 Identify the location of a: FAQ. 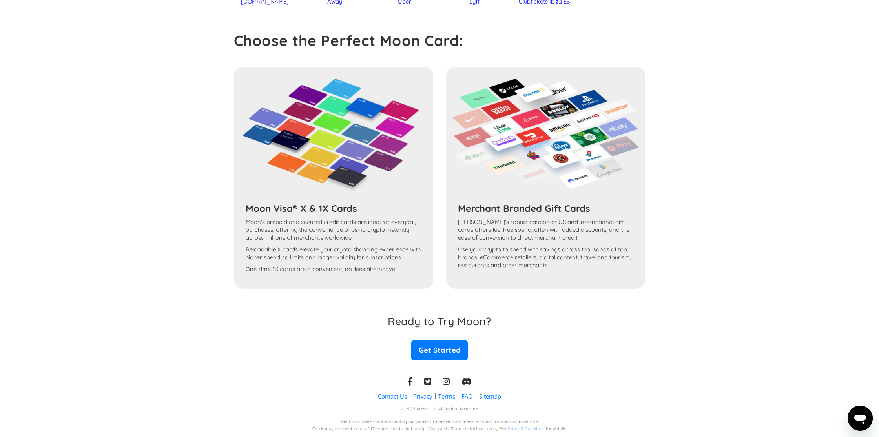
(467, 396).